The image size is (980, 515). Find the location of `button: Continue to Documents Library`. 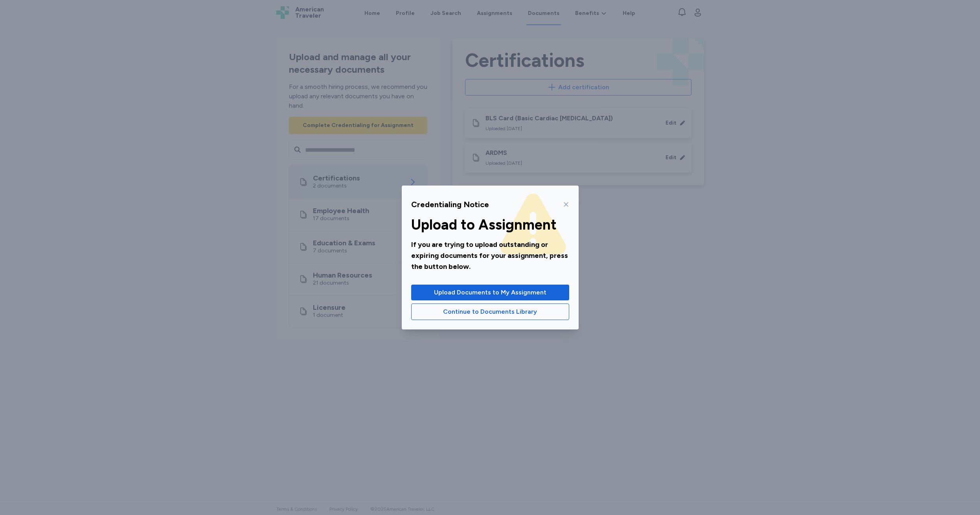

button: Continue to Documents Library is located at coordinates (490, 312).